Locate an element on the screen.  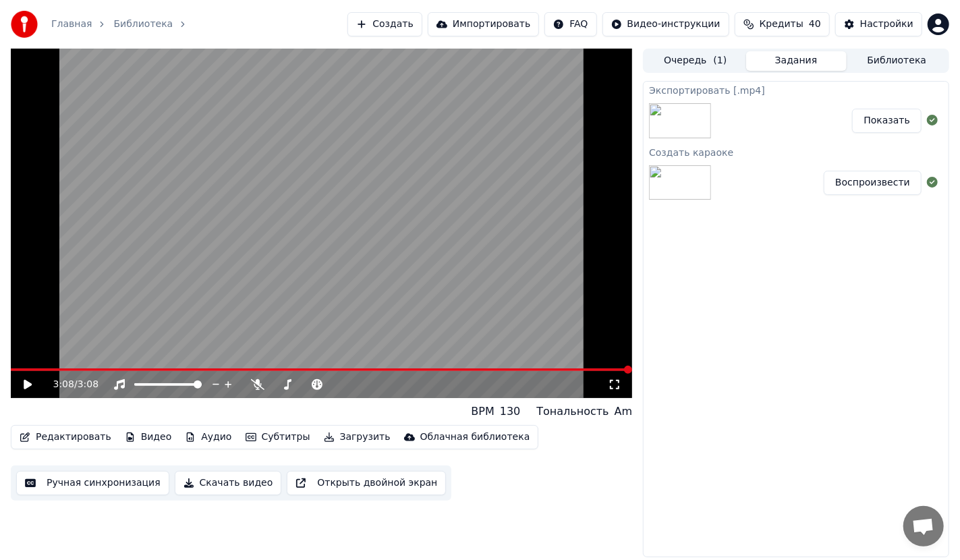
button: Настройки is located at coordinates (878, 25).